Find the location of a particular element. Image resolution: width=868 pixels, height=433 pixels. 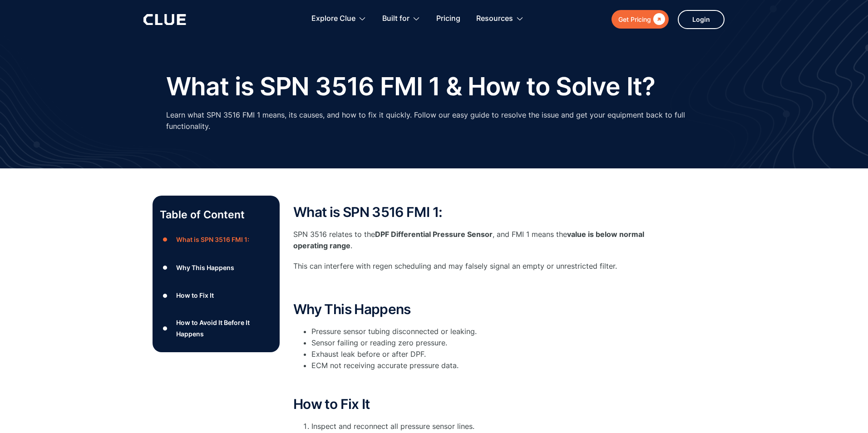

h2: How to Fix It is located at coordinates (475, 404).